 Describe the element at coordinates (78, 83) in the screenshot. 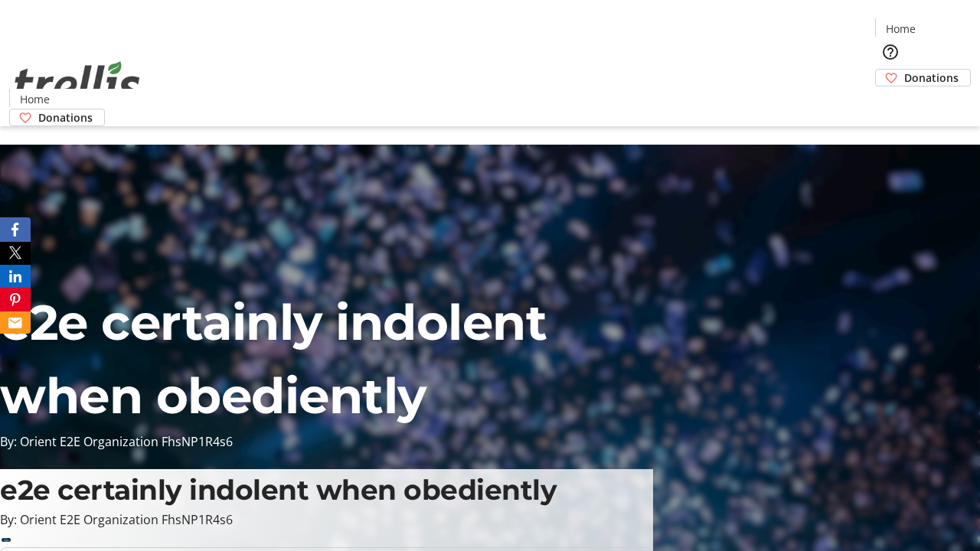

I see `img: Orient E2E Organization FhsNP1R4s6's Logo` at that location.